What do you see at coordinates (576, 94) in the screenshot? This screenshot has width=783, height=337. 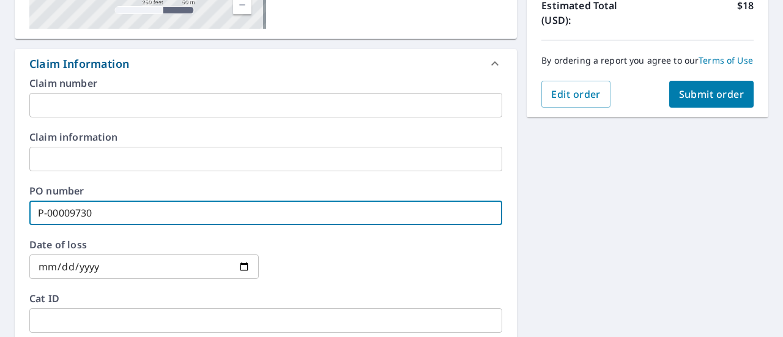 I see `button: Edit order` at bounding box center [576, 94].